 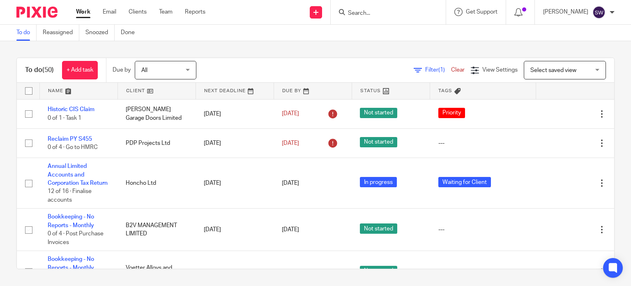 I want to click on a: Reassigned, so click(x=61, y=32).